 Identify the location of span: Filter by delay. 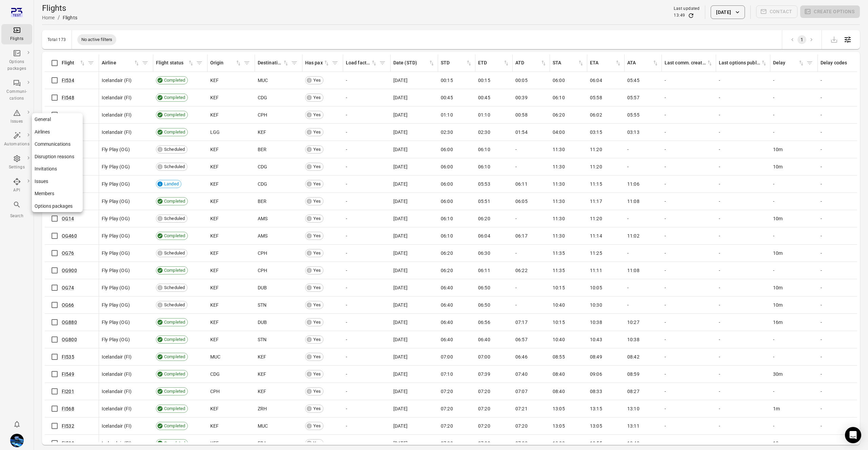
(810, 63).